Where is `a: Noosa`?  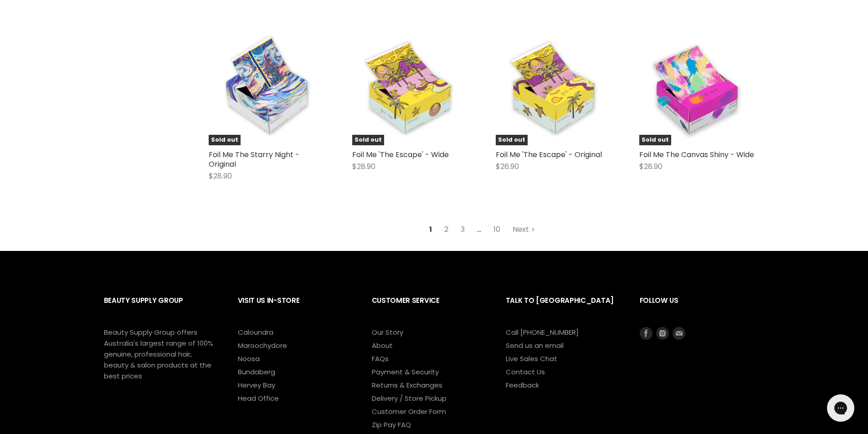
a: Noosa is located at coordinates (249, 358).